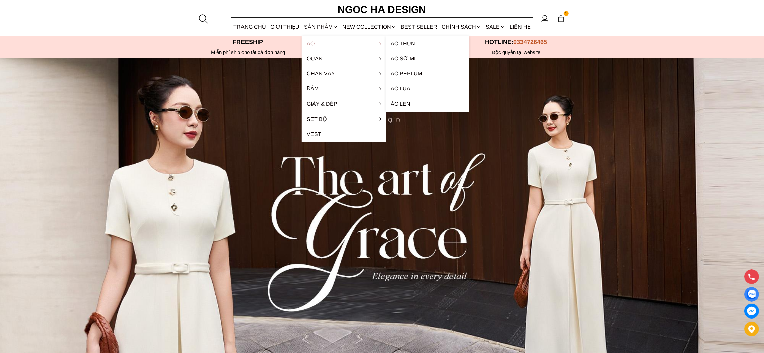 The image size is (764, 353). I want to click on h6: Ngoc Ha Design, so click(382, 10).